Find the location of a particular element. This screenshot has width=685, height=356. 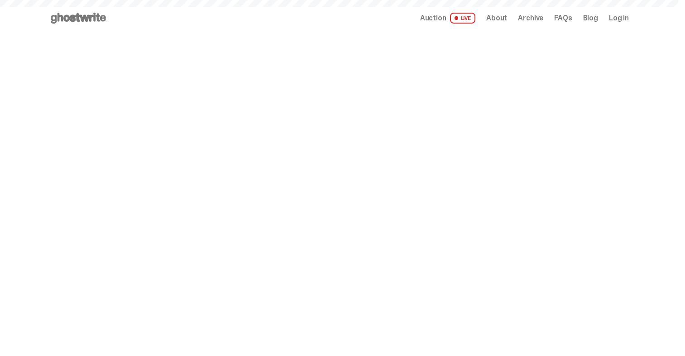

a: Archive is located at coordinates (530, 18).